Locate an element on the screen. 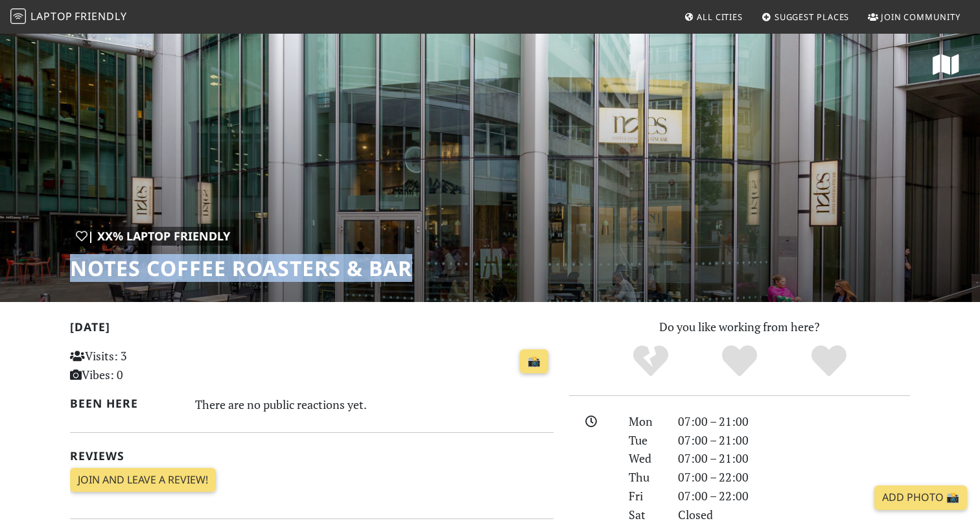  p: Visits: 3 Vibes: 0 is located at coordinates (145, 365).